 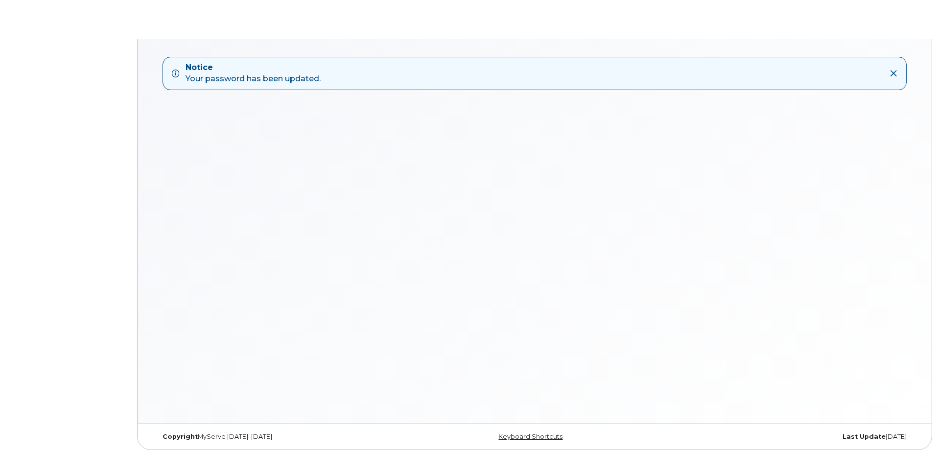 What do you see at coordinates (180, 436) in the screenshot?
I see `strong: Copyright` at bounding box center [180, 436].